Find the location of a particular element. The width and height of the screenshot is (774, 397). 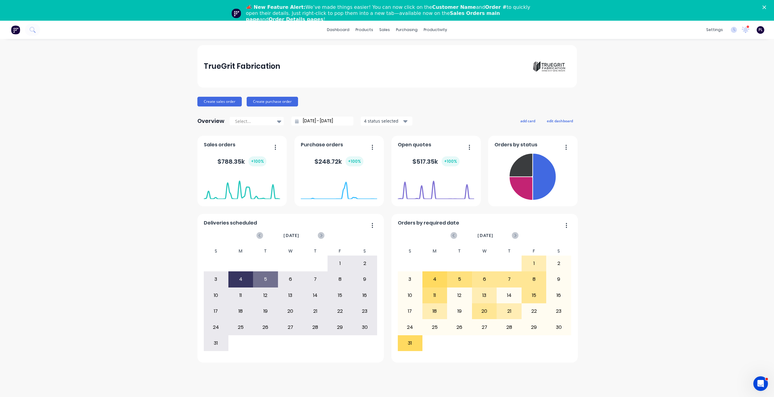

div: 5 is located at coordinates (266, 279).